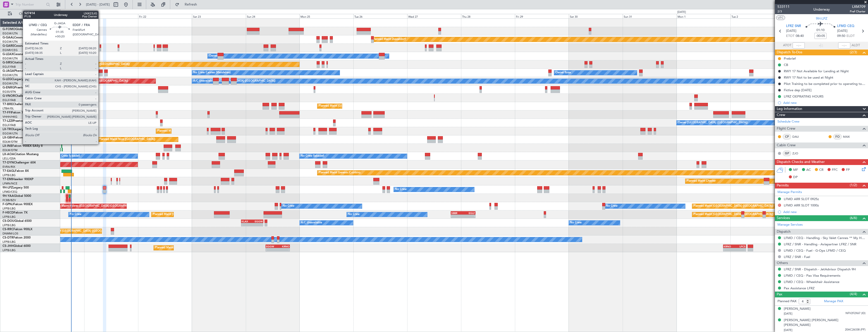 This screenshot has height=332, width=868. What do you see at coordinates (273, 16) in the screenshot?
I see `div: Sun 24` at bounding box center [273, 16].